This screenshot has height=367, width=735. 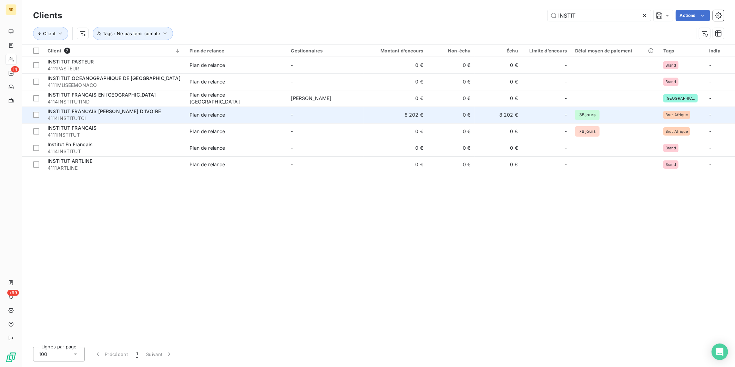 I want to click on img: Logo LeanPay, so click(x=11, y=357).